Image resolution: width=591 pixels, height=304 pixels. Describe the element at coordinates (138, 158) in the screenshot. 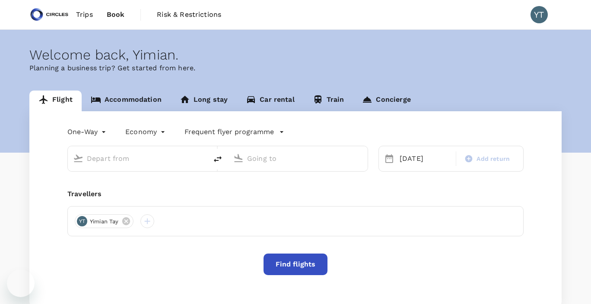

I see `input: Depart from` at that location.